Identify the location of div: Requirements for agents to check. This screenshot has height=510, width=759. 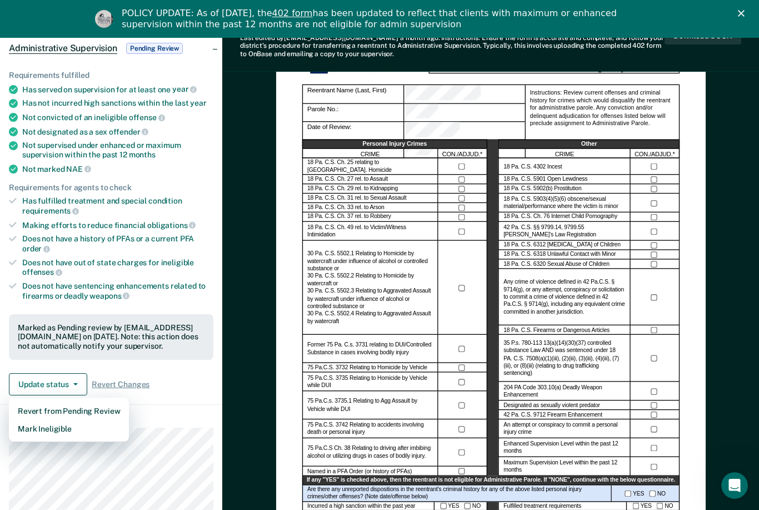
(111, 187).